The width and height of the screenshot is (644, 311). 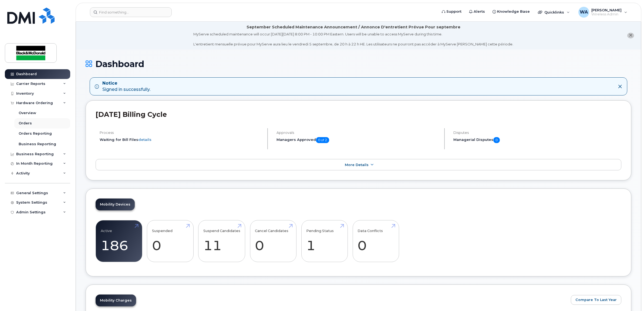 I want to click on strong: Notice, so click(x=126, y=83).